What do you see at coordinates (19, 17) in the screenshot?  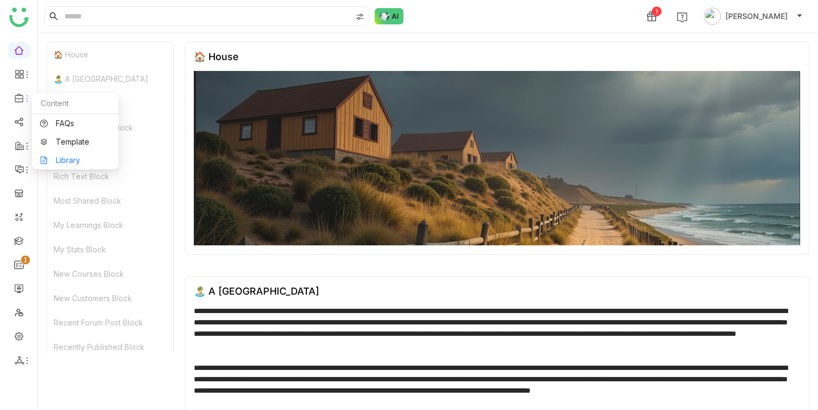 I see `img: logo` at bounding box center [19, 17].